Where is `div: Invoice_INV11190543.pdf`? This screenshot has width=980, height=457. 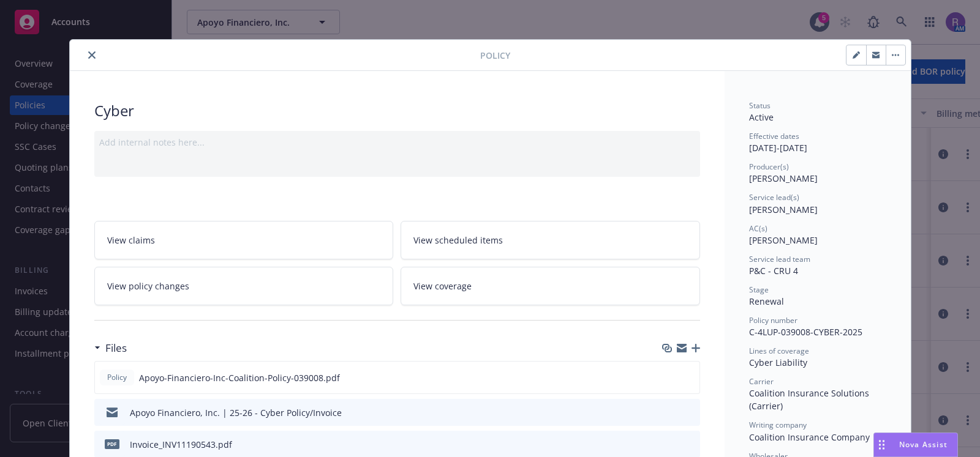 div: Invoice_INV11190543.pdf is located at coordinates (181, 444).